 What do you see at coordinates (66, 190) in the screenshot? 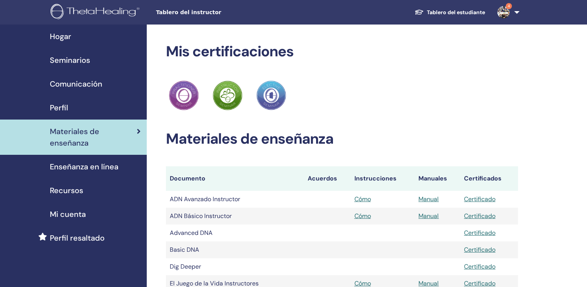
I see `span: Recursos` at bounding box center [66, 190].